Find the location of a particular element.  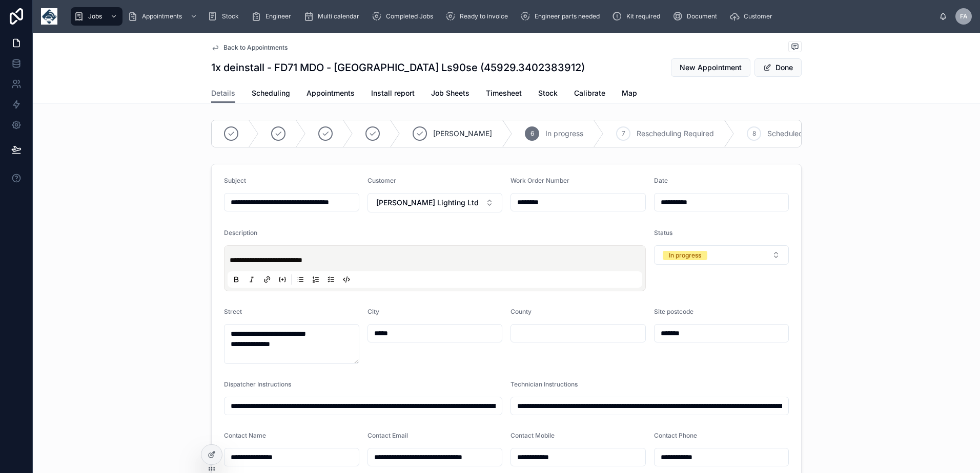

a: Jobs is located at coordinates (96, 16).